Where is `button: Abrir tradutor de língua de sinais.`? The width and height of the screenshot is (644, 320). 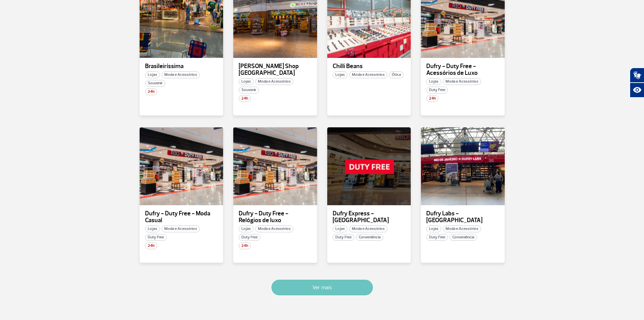 button: Abrir tradutor de língua de sinais. is located at coordinates (637, 75).